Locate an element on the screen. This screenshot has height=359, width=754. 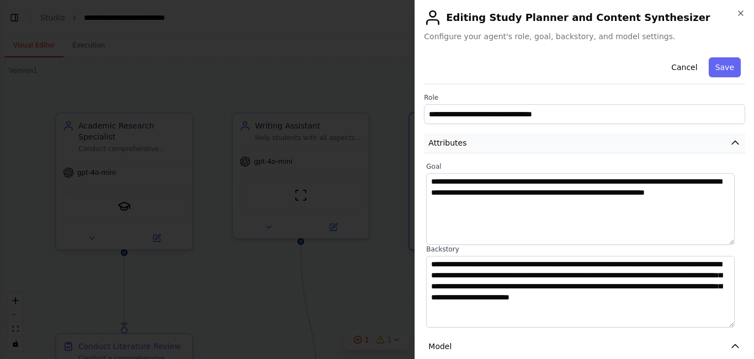
label: Backstory is located at coordinates (585, 249).